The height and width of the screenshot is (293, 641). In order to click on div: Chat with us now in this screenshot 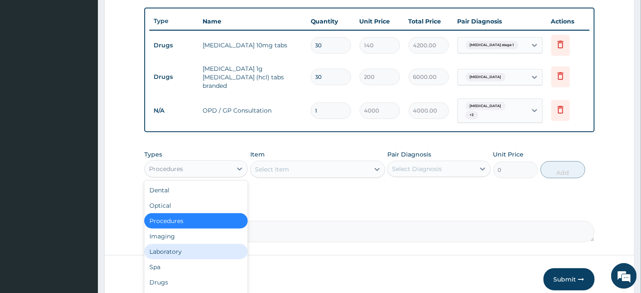, I will do `click(94, 53)`.